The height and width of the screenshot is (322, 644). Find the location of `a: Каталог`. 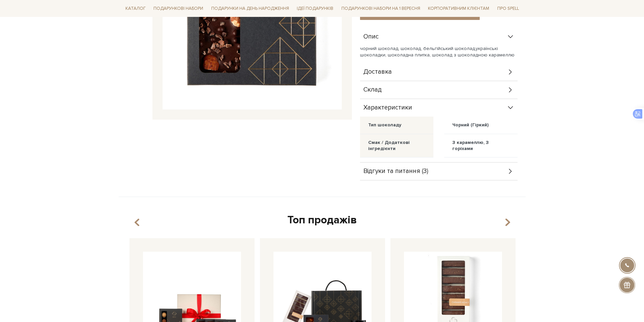

a: Каталог is located at coordinates (136, 8).